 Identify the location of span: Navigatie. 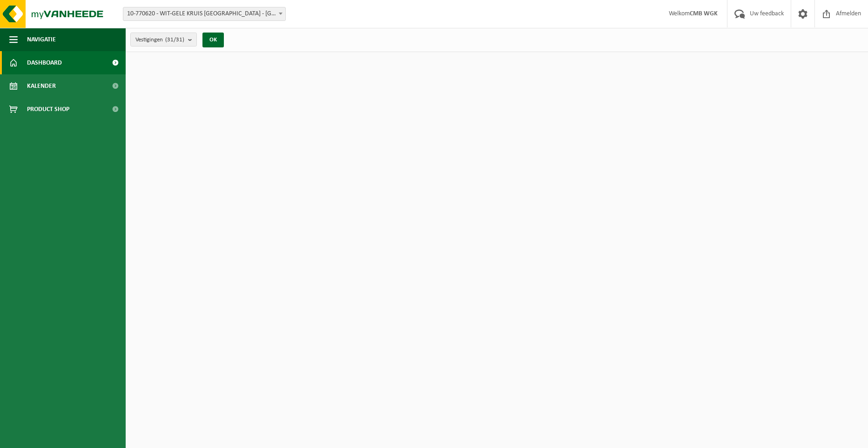
(41, 39).